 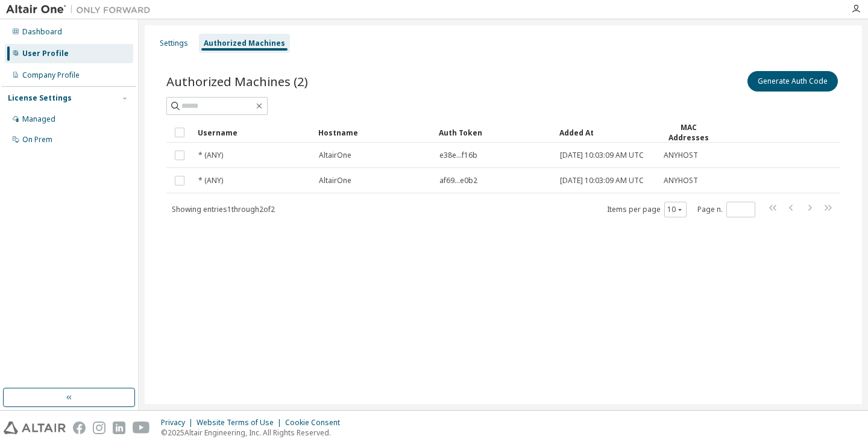 What do you see at coordinates (79, 428) in the screenshot?
I see `img: facebook.svg` at bounding box center [79, 428].